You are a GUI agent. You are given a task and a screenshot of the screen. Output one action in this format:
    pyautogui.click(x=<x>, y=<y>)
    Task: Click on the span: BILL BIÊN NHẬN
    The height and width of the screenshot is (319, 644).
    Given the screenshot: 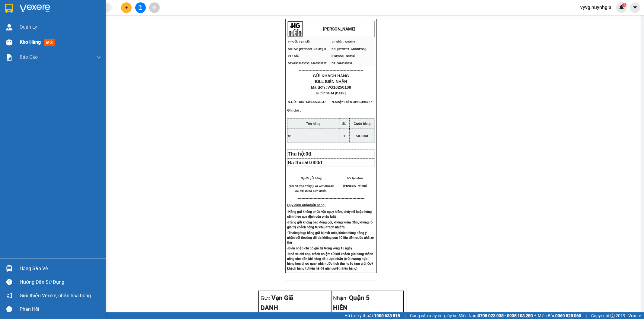 What is the action you would take?
    pyautogui.click(x=331, y=81)
    